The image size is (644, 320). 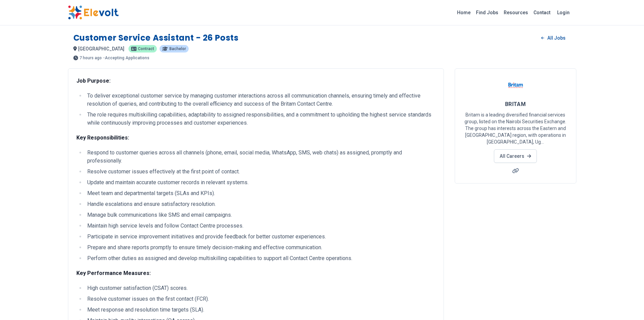 What do you see at coordinates (261, 310) in the screenshot?
I see `li: Meet response and resolution time targets (SLA).` at bounding box center [261, 310].